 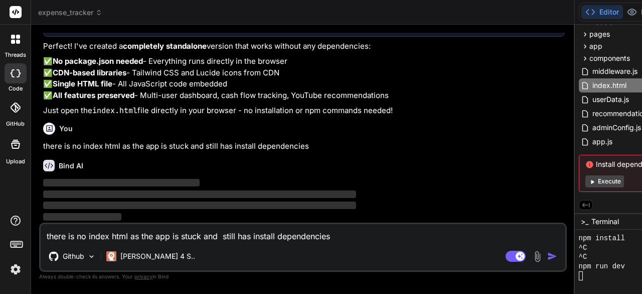 I want to click on h6: You, so click(x=66, y=128).